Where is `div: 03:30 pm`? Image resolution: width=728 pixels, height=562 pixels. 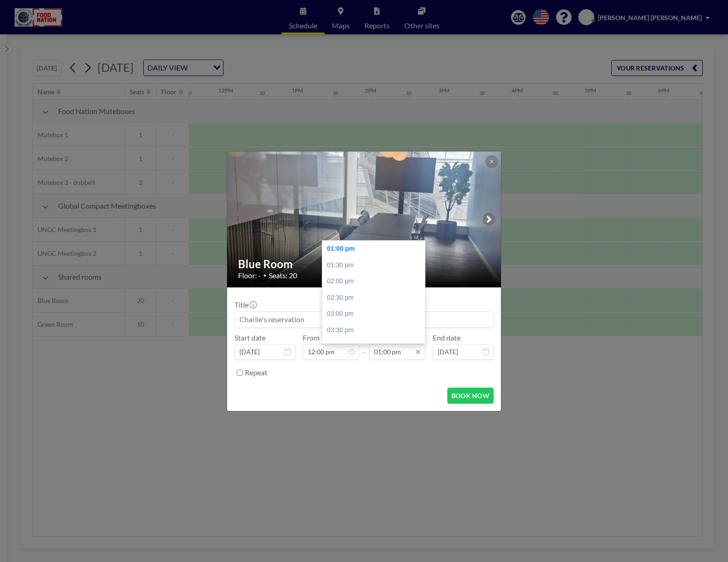 div: 03:30 pm is located at coordinates (376, 330).